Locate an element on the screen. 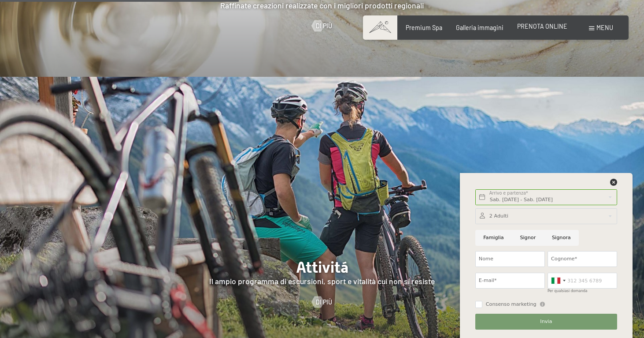  input: 312 345 6789 is located at coordinates (582, 280).